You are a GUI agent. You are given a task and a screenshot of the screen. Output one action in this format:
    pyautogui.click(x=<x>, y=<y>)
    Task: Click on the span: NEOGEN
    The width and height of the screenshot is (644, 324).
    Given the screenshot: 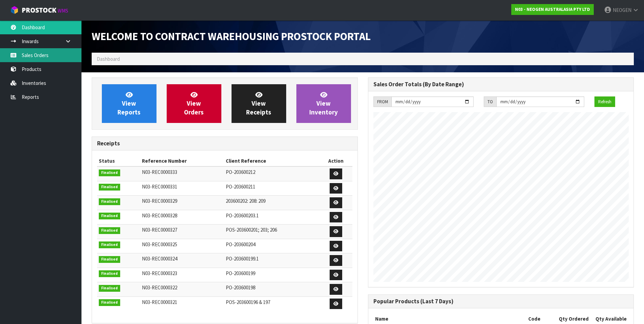 What is the action you would take?
    pyautogui.click(x=622, y=10)
    